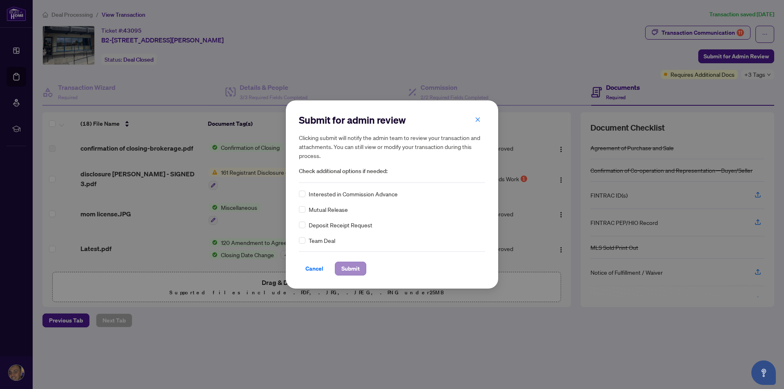 The image size is (784, 389). Describe the element at coordinates (392, 147) in the screenshot. I see `h5: Clicking submit will notify the admin team to review your transaction and attachments. You can st...` at that location.